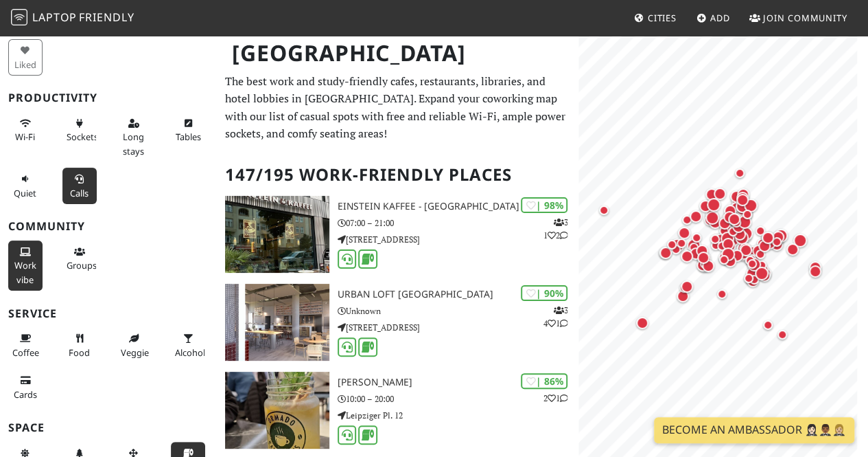 This screenshot has width=868, height=457. What do you see at coordinates (54, 17) in the screenshot?
I see `span: Laptop` at bounding box center [54, 17].